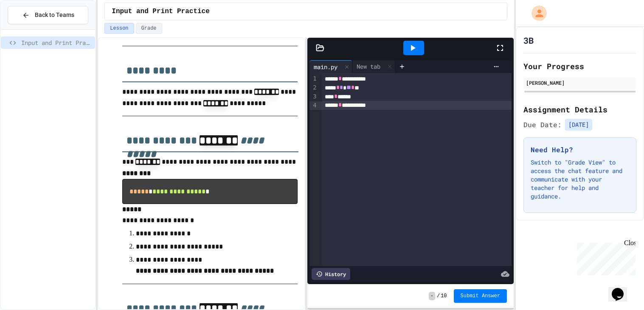  What do you see at coordinates (119, 28) in the screenshot?
I see `button: Lesson` at bounding box center [119, 28].